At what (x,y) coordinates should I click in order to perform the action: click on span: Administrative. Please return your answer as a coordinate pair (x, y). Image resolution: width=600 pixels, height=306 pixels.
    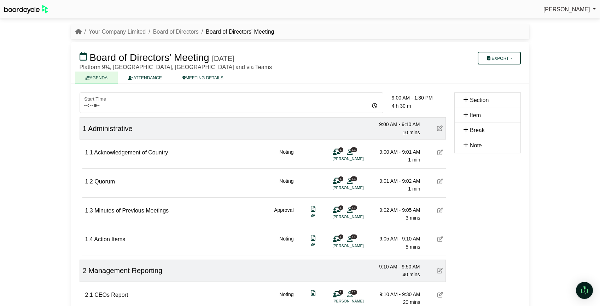
    Looking at the image, I should click on (110, 128).